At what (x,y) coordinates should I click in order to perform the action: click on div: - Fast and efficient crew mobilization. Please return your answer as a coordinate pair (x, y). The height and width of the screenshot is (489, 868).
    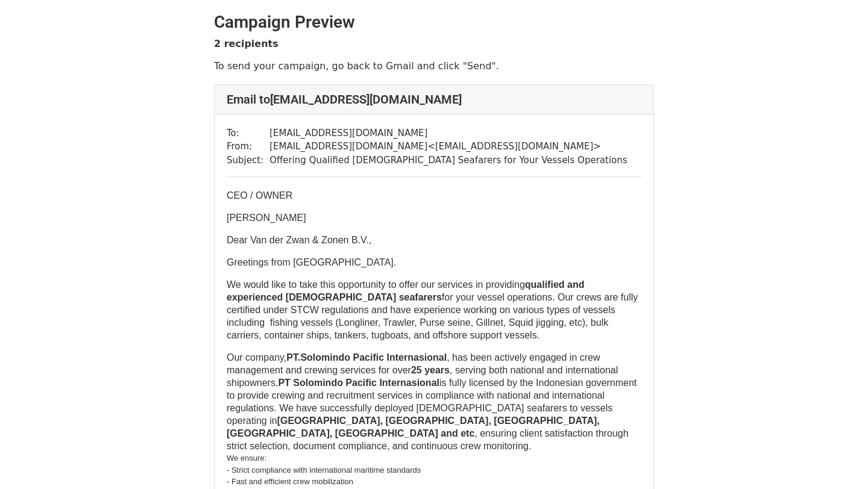
    Looking at the image, I should click on (434, 481).